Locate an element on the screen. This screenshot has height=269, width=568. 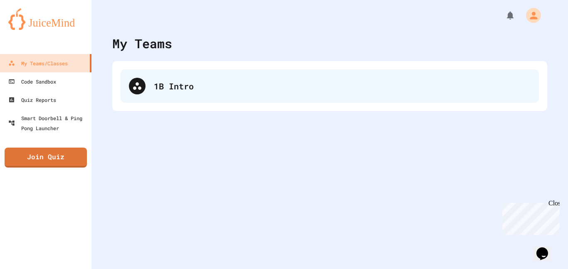
div: My Teams/Classes is located at coordinates (38, 63).